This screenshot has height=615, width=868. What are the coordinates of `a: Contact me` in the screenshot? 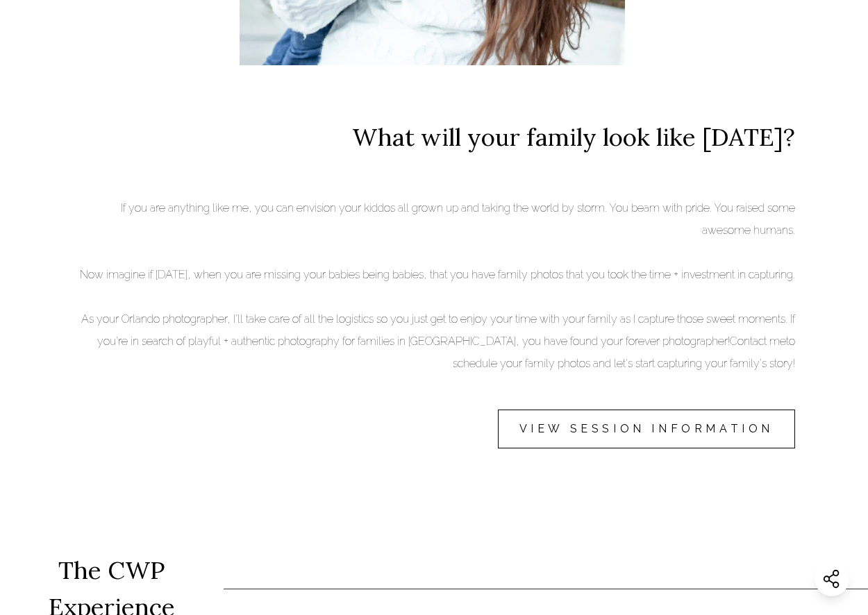 It's located at (758, 341).